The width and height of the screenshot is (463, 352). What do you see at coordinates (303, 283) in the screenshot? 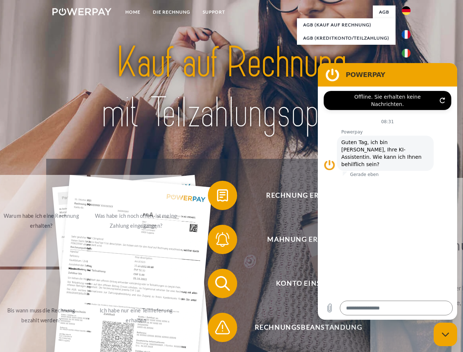
I see `a: Konto einsehen` at bounding box center [303, 283].